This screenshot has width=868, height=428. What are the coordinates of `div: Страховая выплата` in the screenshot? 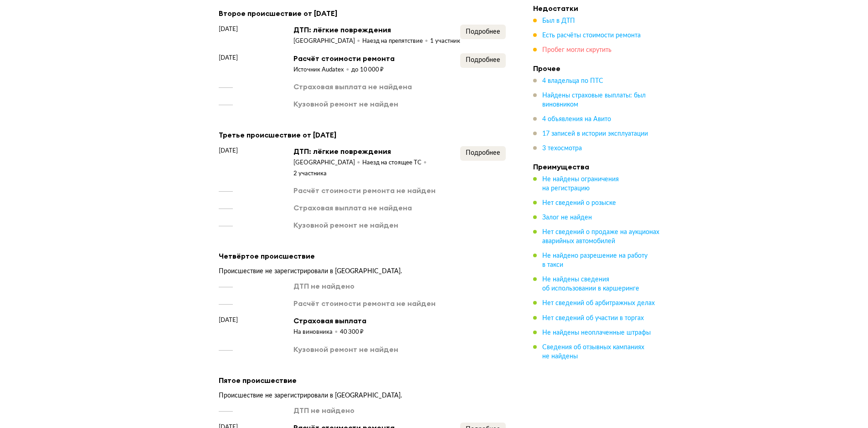 It's located at (330, 320).